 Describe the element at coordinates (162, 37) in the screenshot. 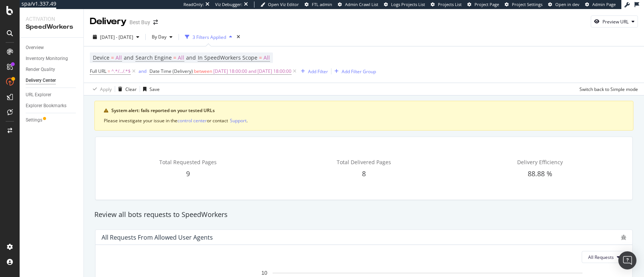

I see `button: By Day` at that location.